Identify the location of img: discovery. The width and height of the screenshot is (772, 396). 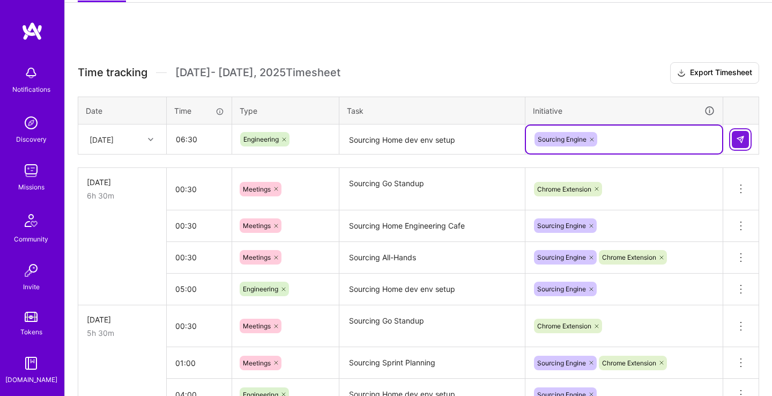
(31, 123).